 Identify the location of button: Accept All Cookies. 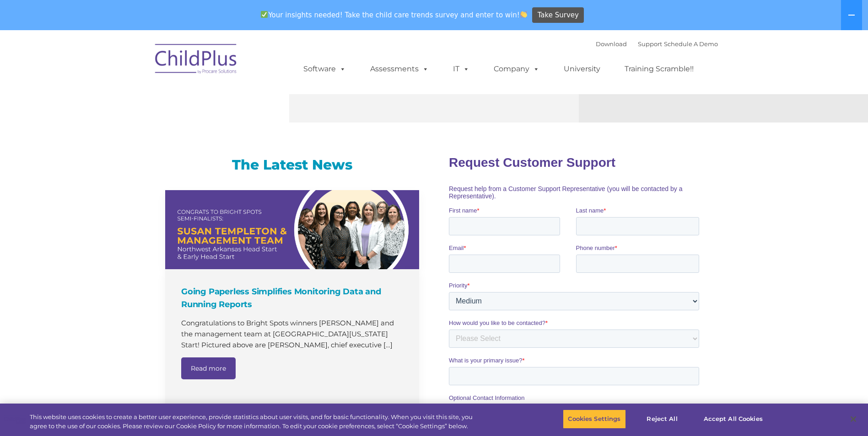
(733, 419).